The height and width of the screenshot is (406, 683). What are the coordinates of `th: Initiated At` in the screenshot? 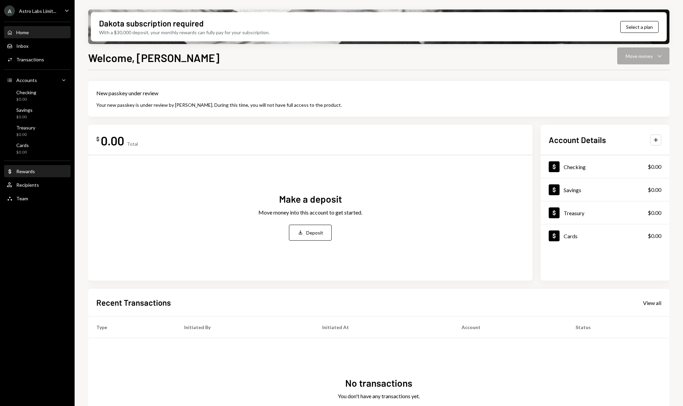 It's located at (383, 327).